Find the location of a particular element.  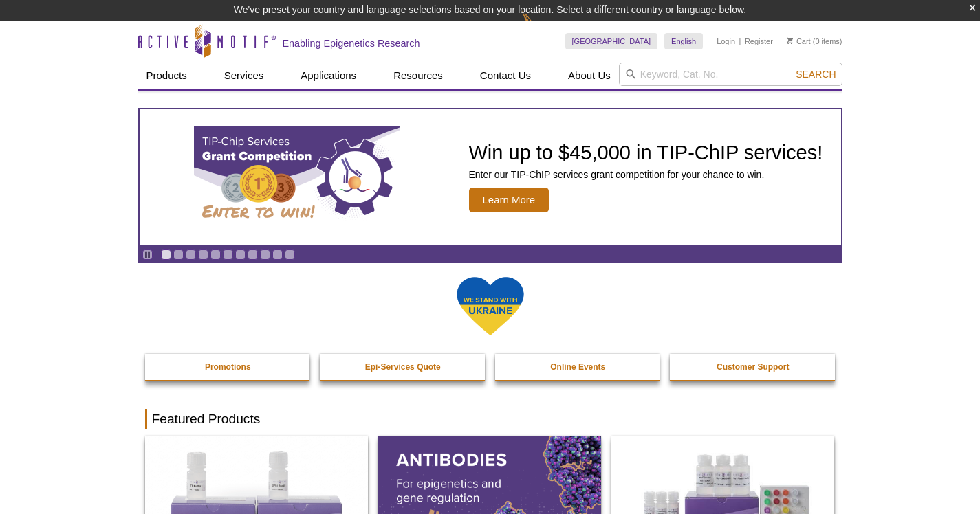

a: Go to slide 7 is located at coordinates (240, 255).